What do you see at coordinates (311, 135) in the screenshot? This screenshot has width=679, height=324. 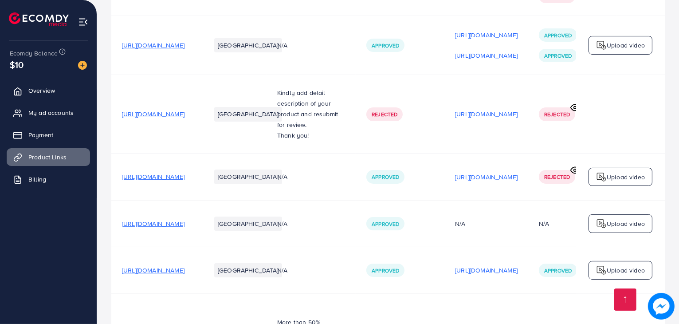 I see `p: Thank you!` at bounding box center [311, 135].